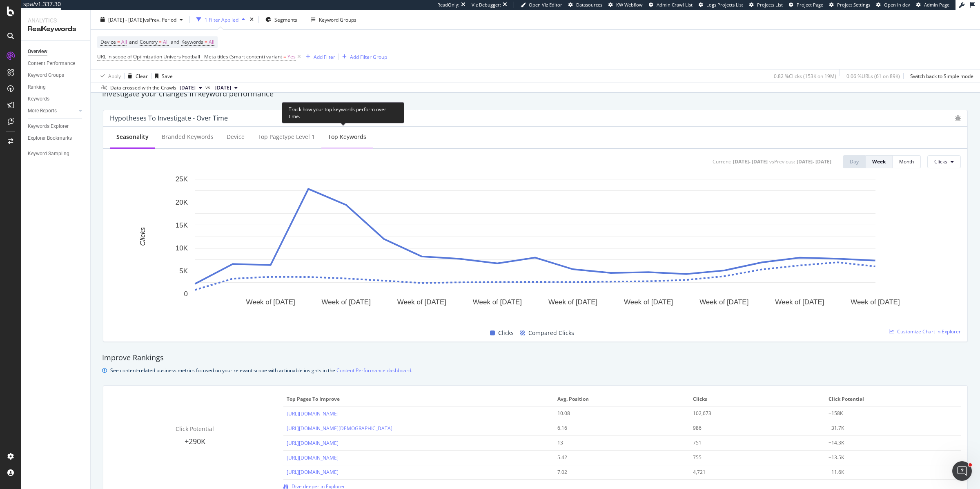 The image size is (980, 489). What do you see at coordinates (674, 4) in the screenshot?
I see `span: Admin Crawl List` at bounding box center [674, 4].